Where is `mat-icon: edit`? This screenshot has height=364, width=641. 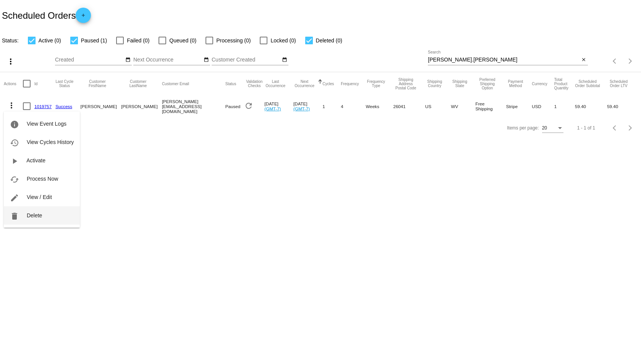
mat-icon: edit is located at coordinates (15, 198).